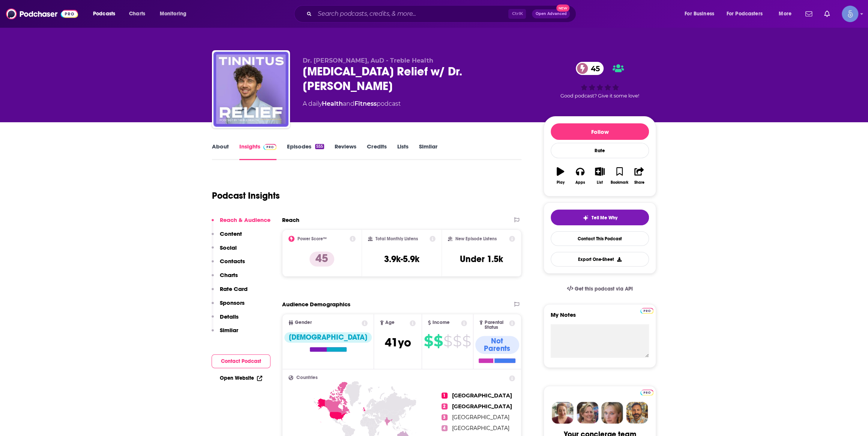 This screenshot has width=868, height=436. What do you see at coordinates (398, 342) in the screenshot?
I see `span: 41 yo` at bounding box center [398, 342].